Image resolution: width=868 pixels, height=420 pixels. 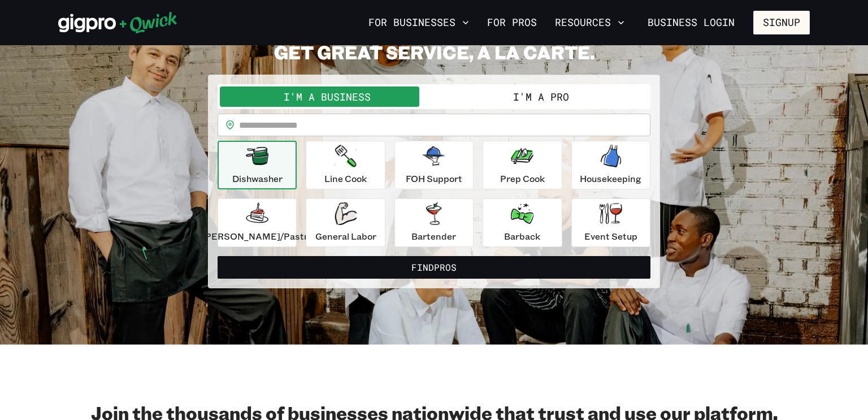 I want to click on button: Dishwasher, so click(x=257, y=165).